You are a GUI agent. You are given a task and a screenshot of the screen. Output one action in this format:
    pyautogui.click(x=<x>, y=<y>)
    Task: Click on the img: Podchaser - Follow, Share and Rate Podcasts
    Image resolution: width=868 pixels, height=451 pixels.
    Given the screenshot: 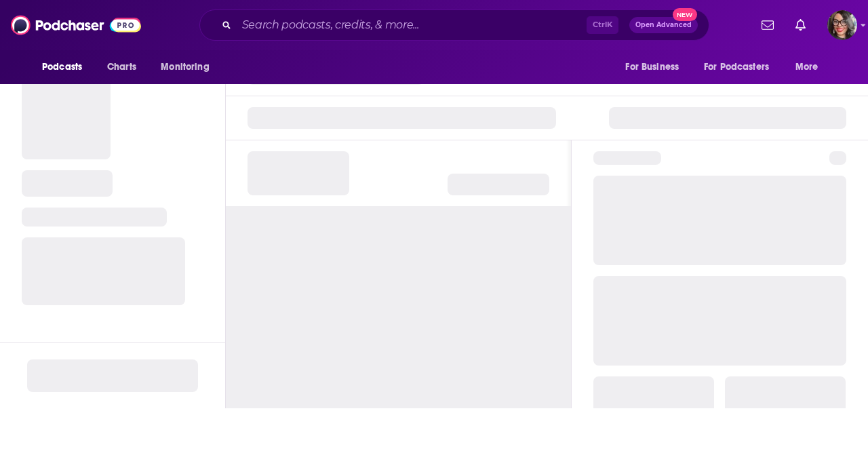 What is the action you would take?
    pyautogui.click(x=76, y=25)
    